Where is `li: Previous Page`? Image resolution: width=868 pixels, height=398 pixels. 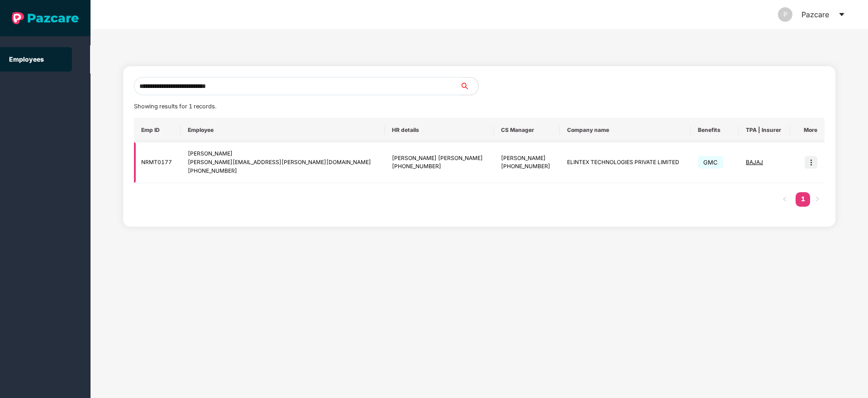 li: Previous Page is located at coordinates (785, 199).